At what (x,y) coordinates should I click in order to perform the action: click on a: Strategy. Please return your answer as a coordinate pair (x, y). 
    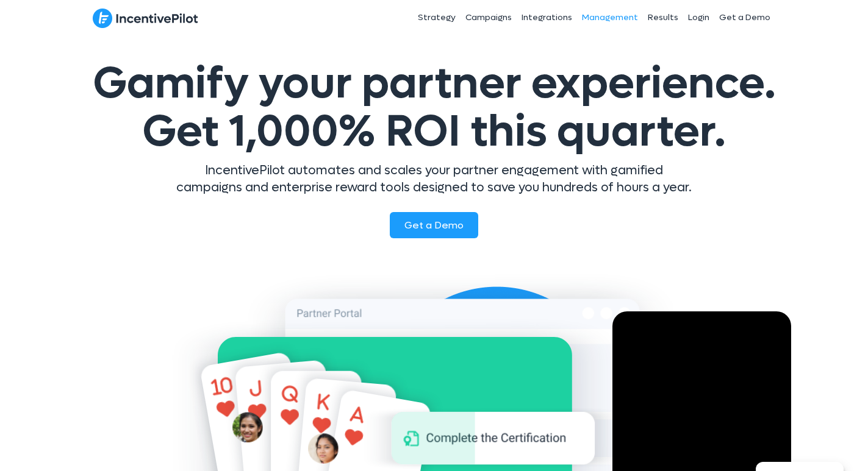
    Looking at the image, I should click on (437, 18).